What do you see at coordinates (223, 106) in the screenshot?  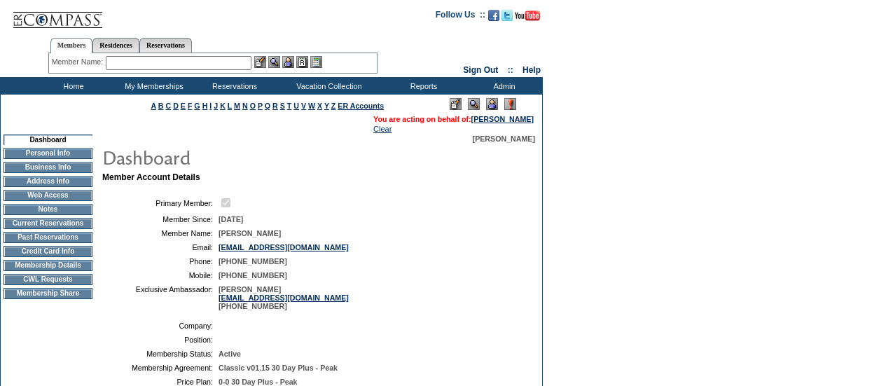 I see `a: K` at bounding box center [223, 106].